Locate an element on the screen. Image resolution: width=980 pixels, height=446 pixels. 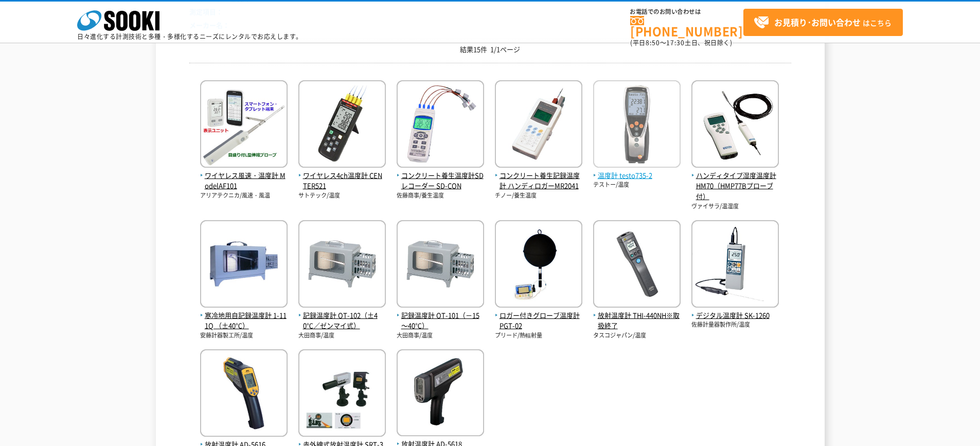
img: AD-5618 is located at coordinates (440, 394).